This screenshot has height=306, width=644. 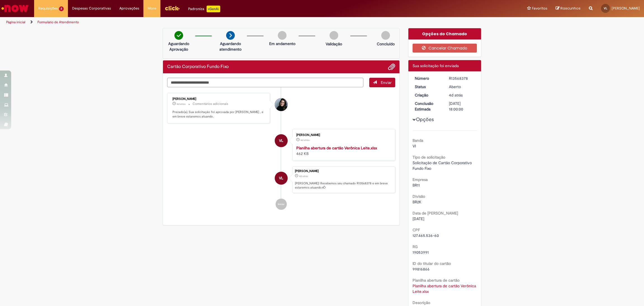 I want to click on strong: Planilha abertura de cartão Verônica Leite.xlsx, so click(x=336, y=148).